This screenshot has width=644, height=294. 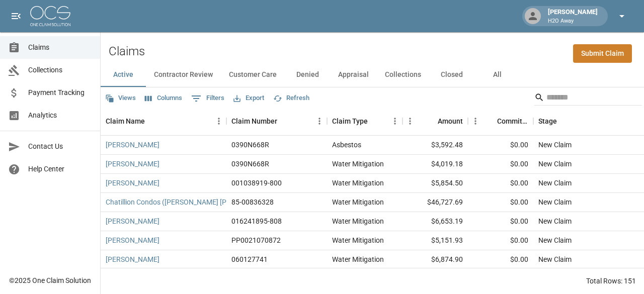 What do you see at coordinates (124, 75) in the screenshot?
I see `button: Active` at bounding box center [124, 75].